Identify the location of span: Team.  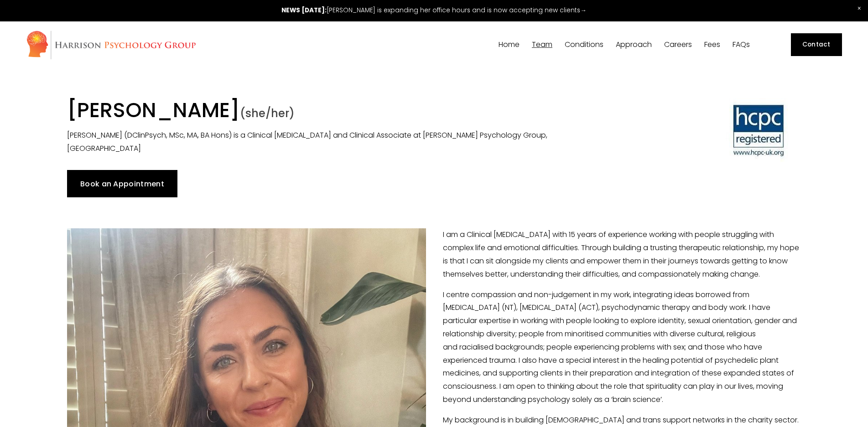
(542, 44).